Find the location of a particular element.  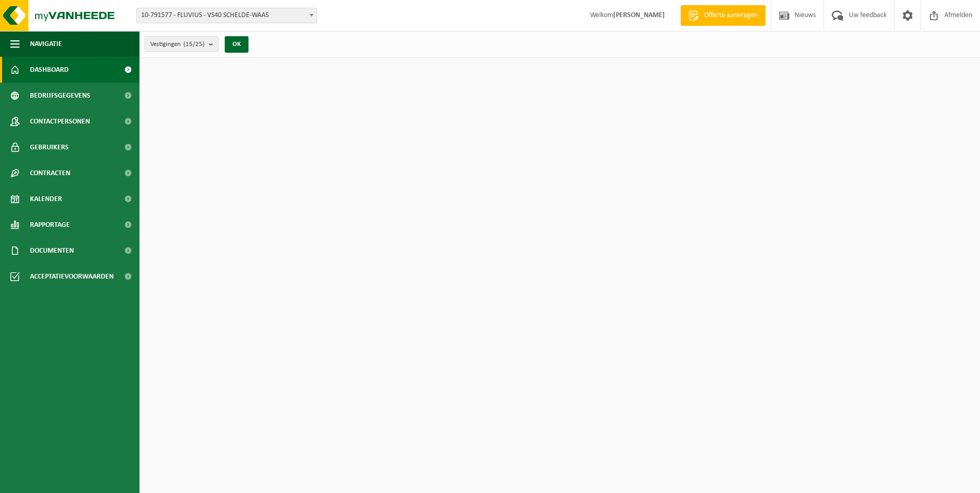

span: 10-791577 - FLUVIUS - VS40 SCHELDE-WAAS is located at coordinates (227, 15).